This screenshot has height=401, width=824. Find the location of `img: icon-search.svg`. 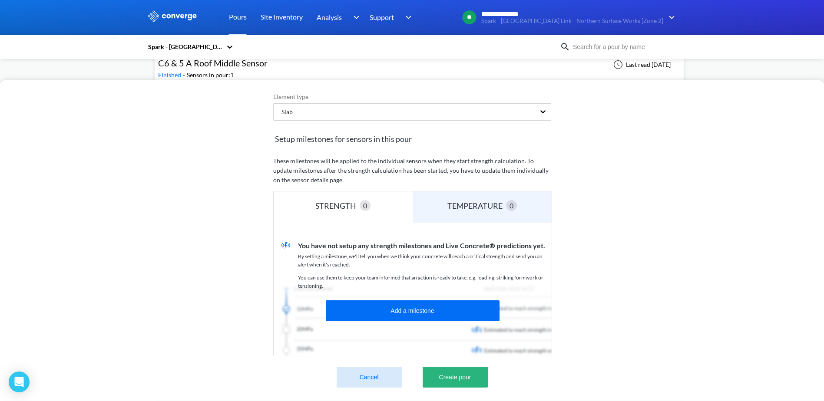

img: icon-search.svg is located at coordinates (565, 47).